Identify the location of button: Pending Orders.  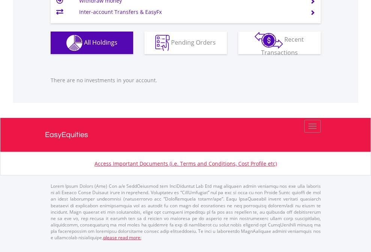
(186, 43).